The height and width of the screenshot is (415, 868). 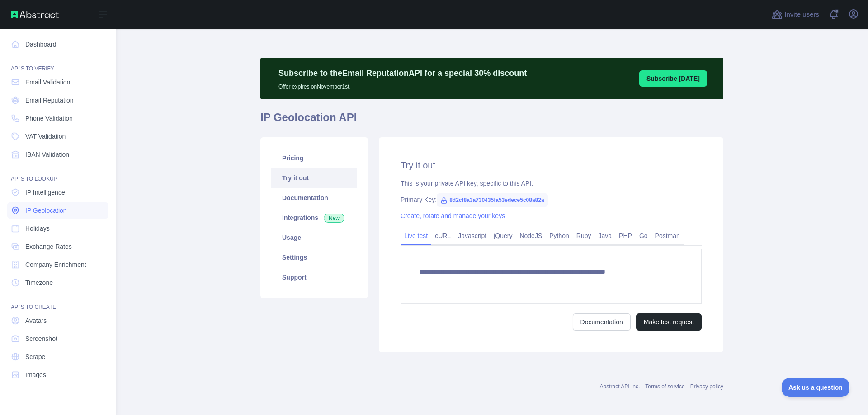 What do you see at coordinates (492, 121) in the screenshot?
I see `h1: IP Geolocation API` at bounding box center [492, 121].